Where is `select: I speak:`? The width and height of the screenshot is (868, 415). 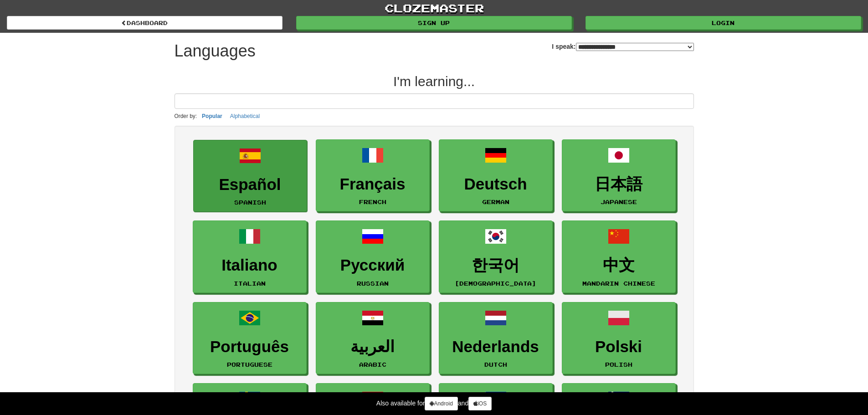 select: I speak: is located at coordinates (635, 47).